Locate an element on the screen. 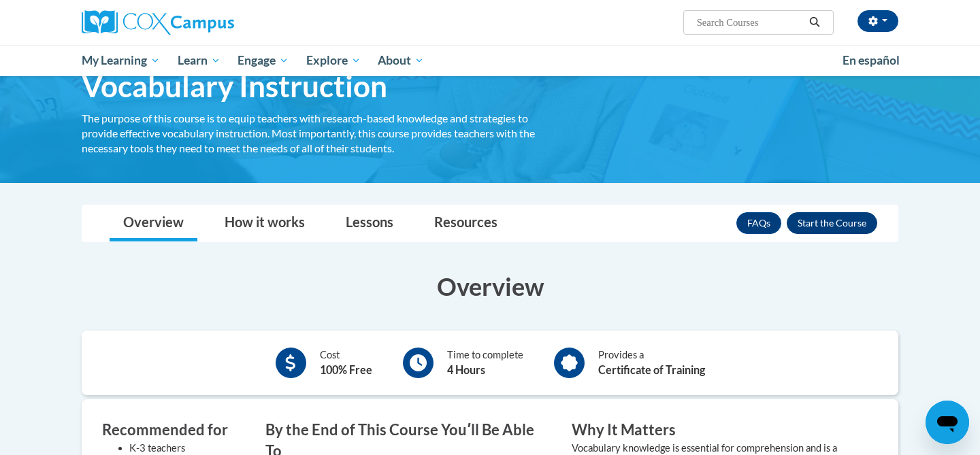  a: FAQs is located at coordinates (759, 224).